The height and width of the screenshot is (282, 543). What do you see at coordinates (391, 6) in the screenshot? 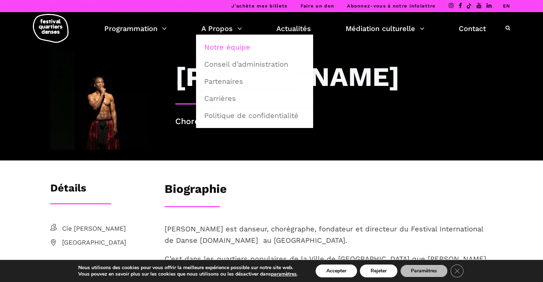
I see `a: Abonnez-vous à notre infolettre` at bounding box center [391, 6].